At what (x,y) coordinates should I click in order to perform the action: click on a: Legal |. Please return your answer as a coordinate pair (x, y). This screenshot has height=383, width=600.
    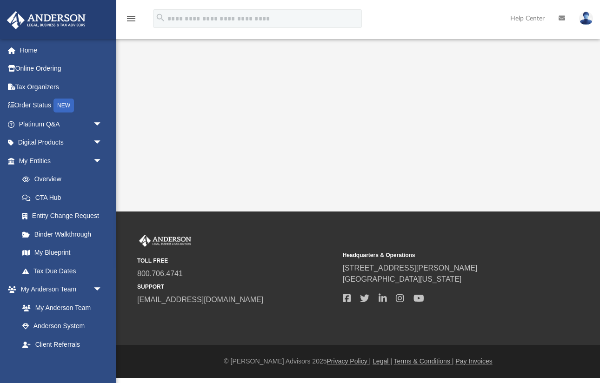
    Looking at the image, I should click on (382, 361).